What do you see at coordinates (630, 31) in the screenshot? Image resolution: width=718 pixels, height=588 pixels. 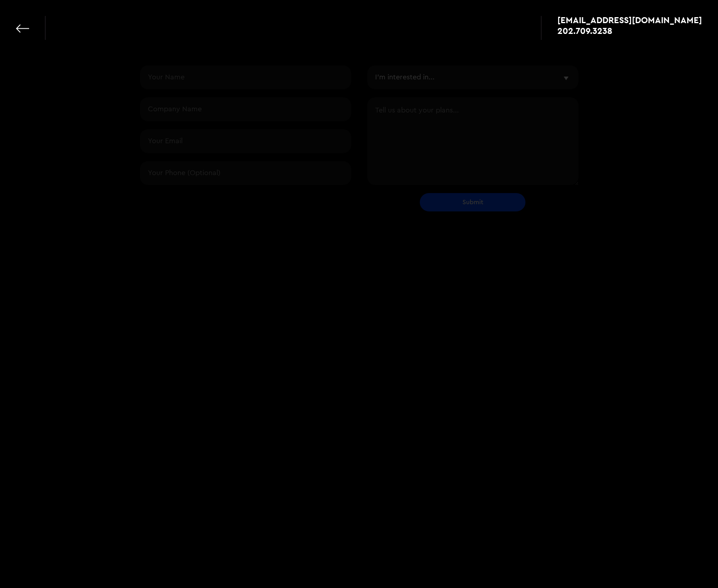 I see `a: 202.709.3238` at bounding box center [630, 31].